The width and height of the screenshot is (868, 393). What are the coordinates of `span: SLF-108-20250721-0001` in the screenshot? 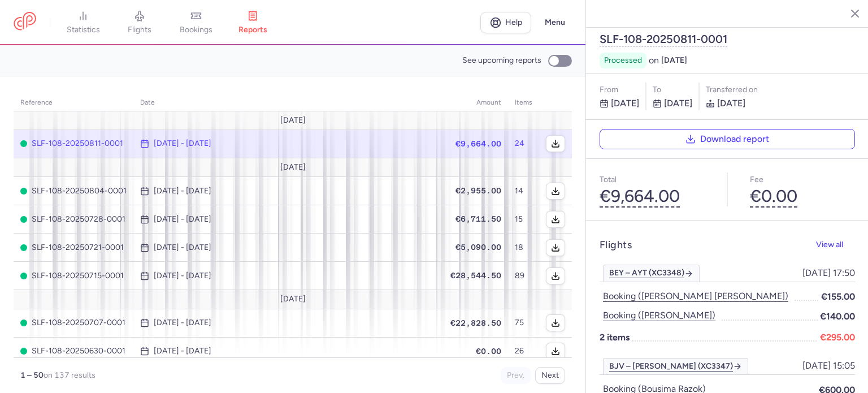 It's located at (73, 248).